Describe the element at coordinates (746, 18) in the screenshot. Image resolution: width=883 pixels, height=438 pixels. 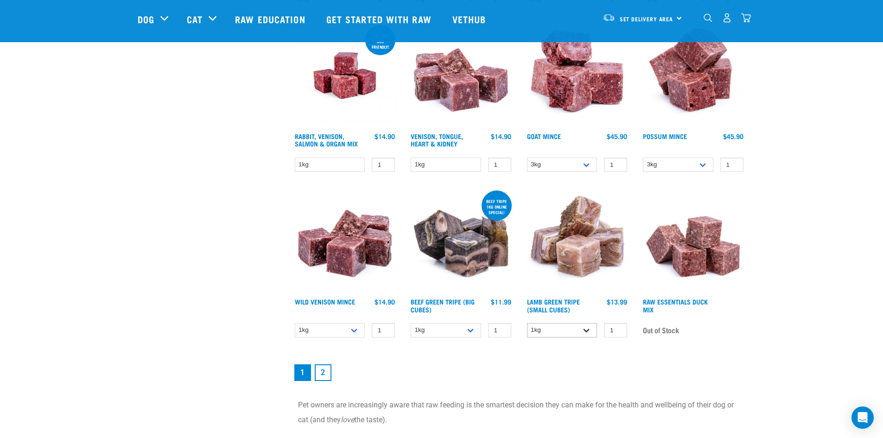
I see `img: home-icon@2x.png` at that location.